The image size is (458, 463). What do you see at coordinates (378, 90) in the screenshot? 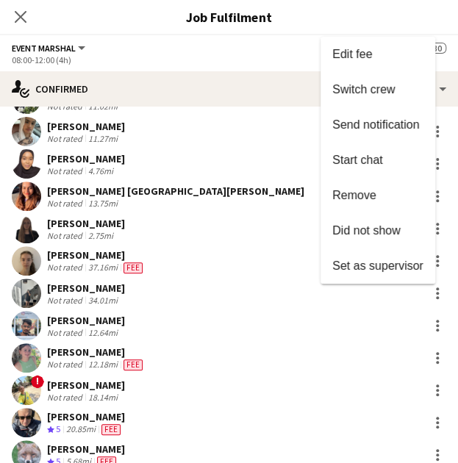
I see `button: Switch crew` at bounding box center [378, 90].